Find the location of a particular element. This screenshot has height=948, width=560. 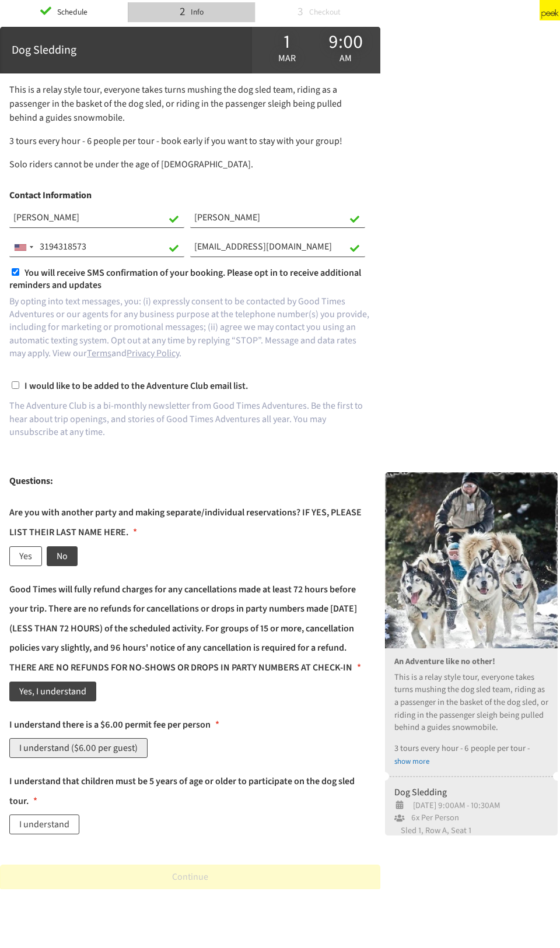

input: Phone is located at coordinates (97, 247).